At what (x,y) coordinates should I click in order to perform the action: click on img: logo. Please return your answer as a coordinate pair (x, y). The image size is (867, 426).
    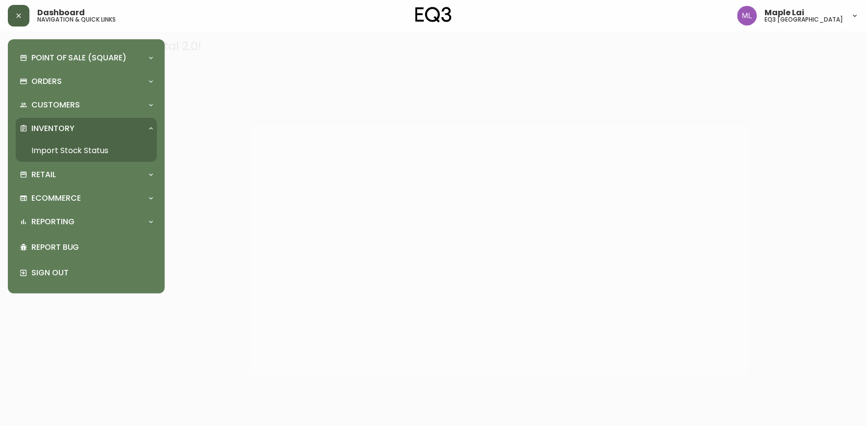
    Looking at the image, I should click on (433, 15).